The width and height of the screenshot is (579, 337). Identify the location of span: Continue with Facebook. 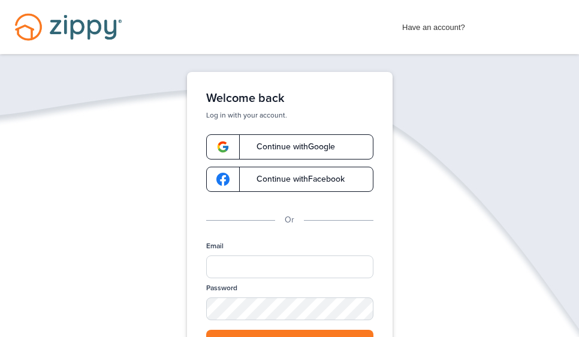
(294, 179).